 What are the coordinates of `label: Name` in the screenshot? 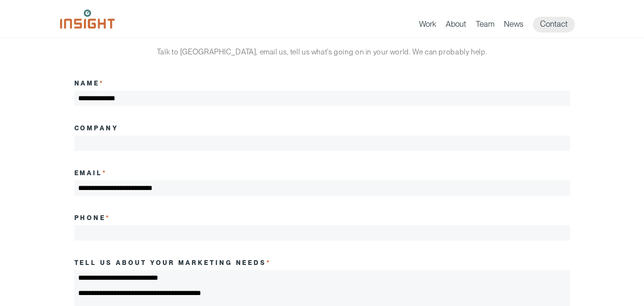 It's located at (90, 83).